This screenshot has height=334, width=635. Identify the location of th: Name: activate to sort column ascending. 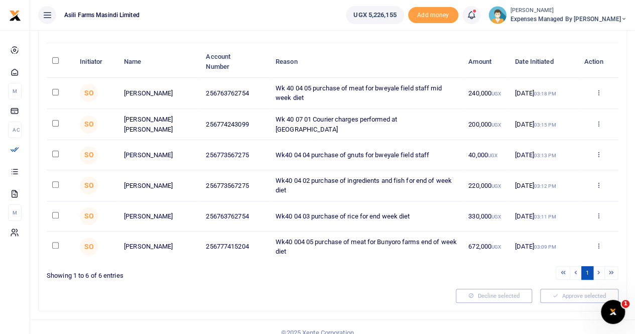
(159, 62).